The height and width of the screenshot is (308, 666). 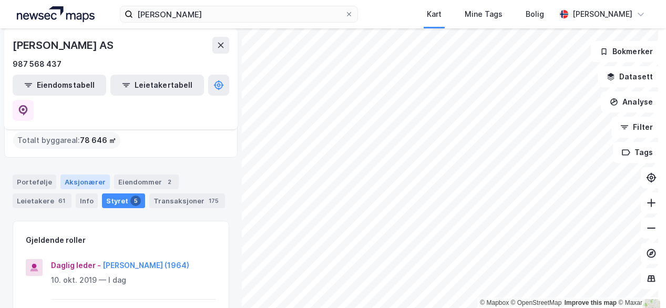 I want to click on a: Improve this map, so click(x=590, y=303).